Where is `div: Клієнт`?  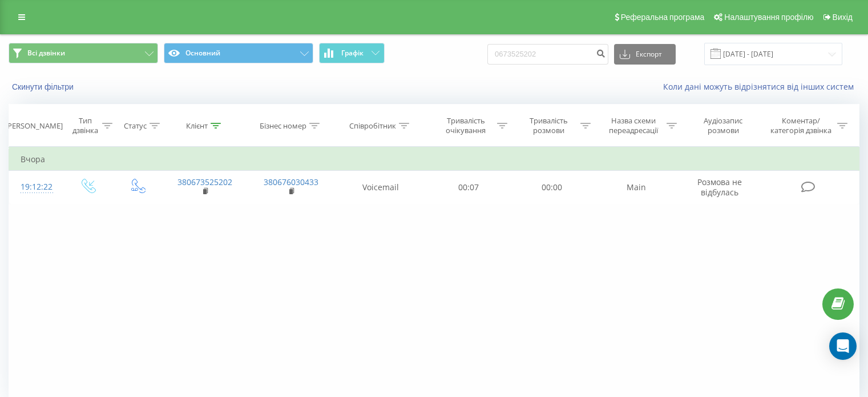 div: Клієнт is located at coordinates (197, 126).